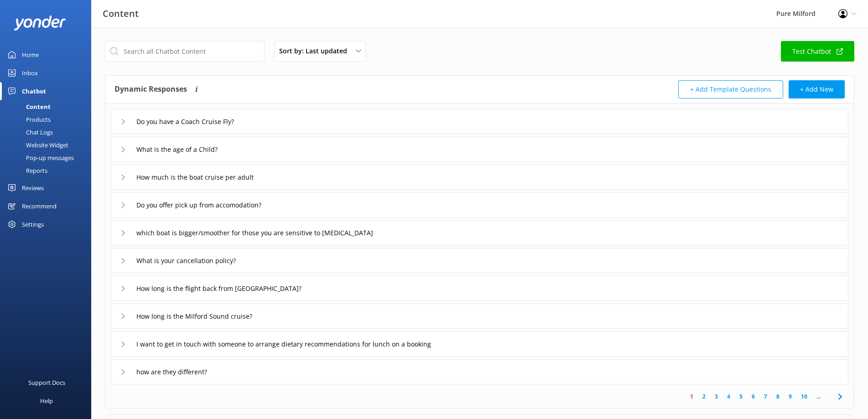 This screenshot has height=419, width=868. I want to click on h4: Dynamic Responses, so click(150, 89).